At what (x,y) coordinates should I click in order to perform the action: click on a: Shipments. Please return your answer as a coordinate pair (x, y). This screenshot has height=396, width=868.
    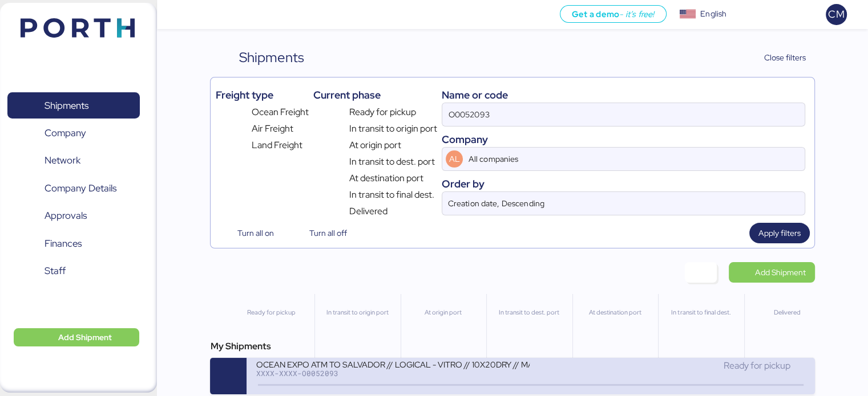
    Looking at the image, I should click on (74, 106).